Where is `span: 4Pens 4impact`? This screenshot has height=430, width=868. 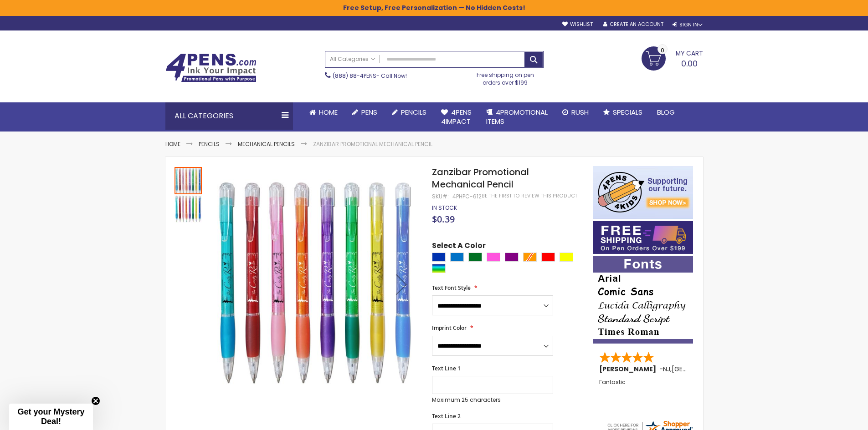 span: 4Pens 4impact is located at coordinates (456, 116).